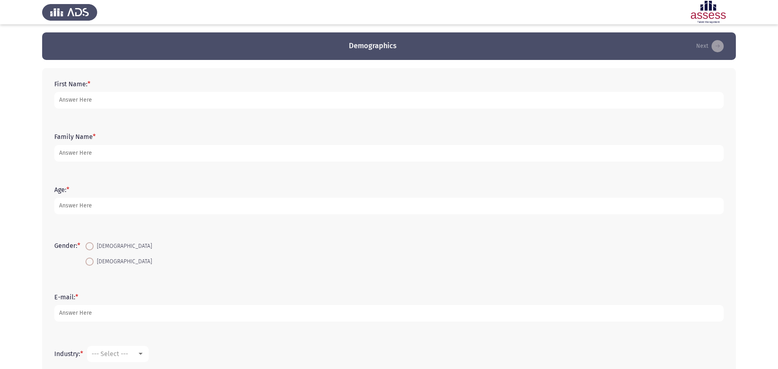 This screenshot has height=369, width=778. What do you see at coordinates (709, 12) in the screenshot?
I see `img: Assessment logo of ASSESS English Language Assessment (3 Module) (Ba - IB)` at bounding box center [709, 12].